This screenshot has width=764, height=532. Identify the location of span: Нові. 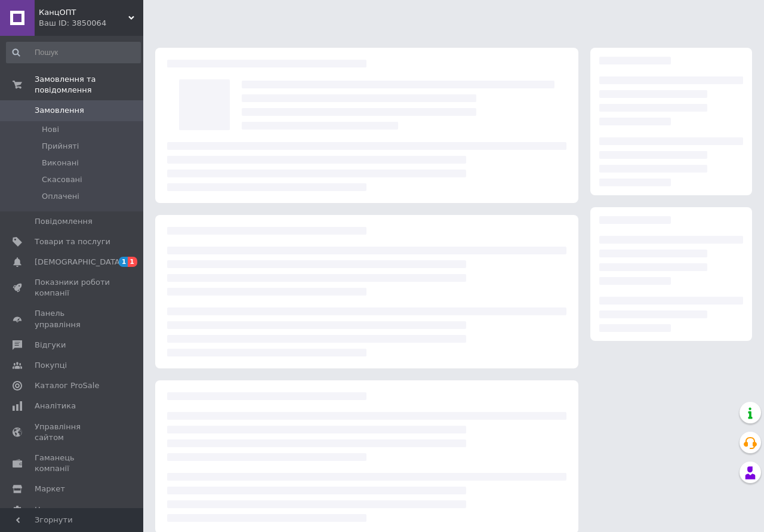
(50, 130).